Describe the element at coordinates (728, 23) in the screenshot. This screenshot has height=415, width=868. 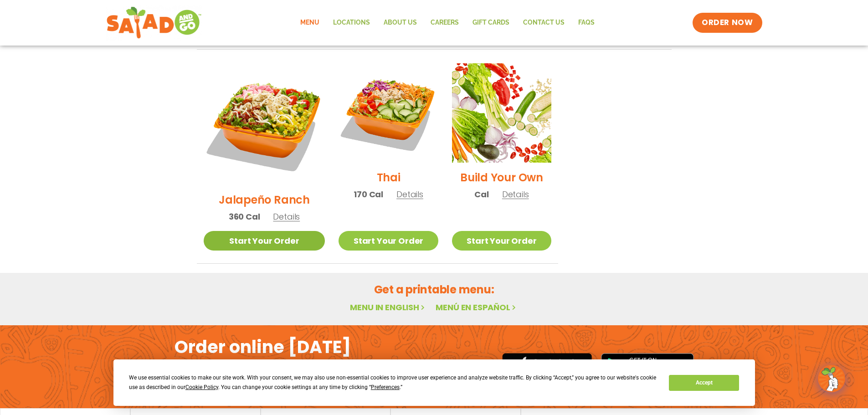
I see `span: ORDER NOW` at that location.